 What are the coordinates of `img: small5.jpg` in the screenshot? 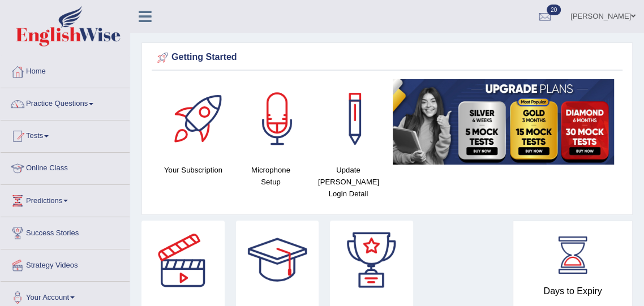 It's located at (503, 121).